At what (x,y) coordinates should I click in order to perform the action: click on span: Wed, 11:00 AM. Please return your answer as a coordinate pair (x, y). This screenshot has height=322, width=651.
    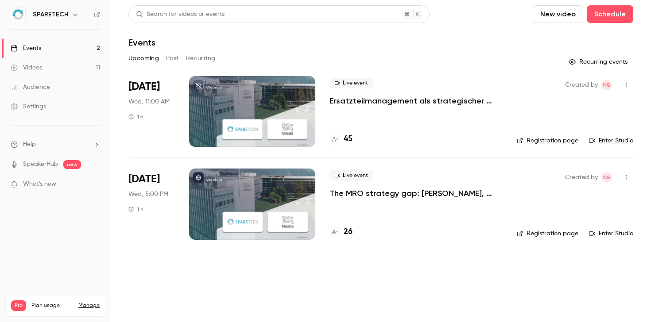
    Looking at the image, I should click on (149, 102).